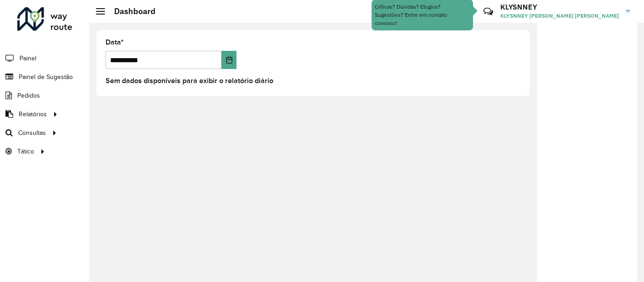 This screenshot has height=282, width=644. What do you see at coordinates (32, 114) in the screenshot?
I see `span: Relatórios` at bounding box center [32, 114].